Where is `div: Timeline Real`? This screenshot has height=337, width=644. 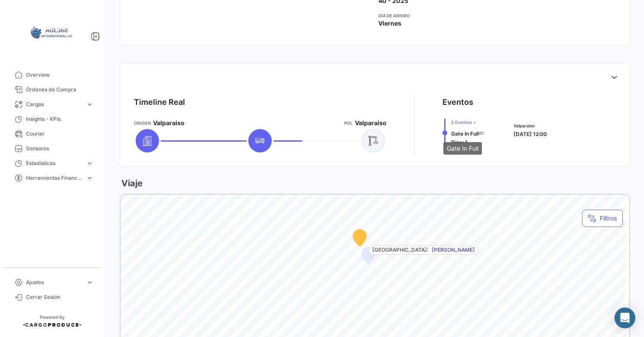 div: Timeline Real is located at coordinates (160, 102).